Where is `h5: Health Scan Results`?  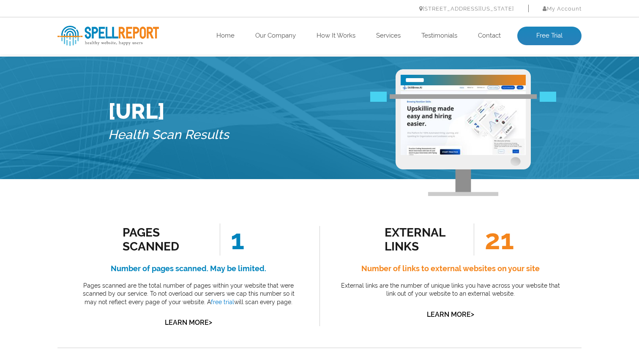
h5: Health Scan Results is located at coordinates (169, 135).